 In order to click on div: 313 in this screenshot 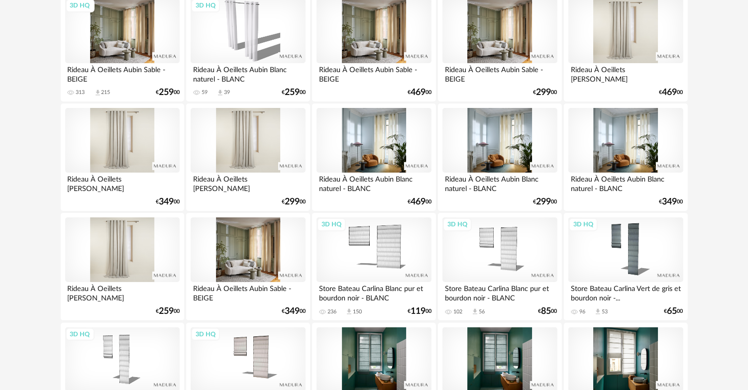, I will do `click(81, 93)`.